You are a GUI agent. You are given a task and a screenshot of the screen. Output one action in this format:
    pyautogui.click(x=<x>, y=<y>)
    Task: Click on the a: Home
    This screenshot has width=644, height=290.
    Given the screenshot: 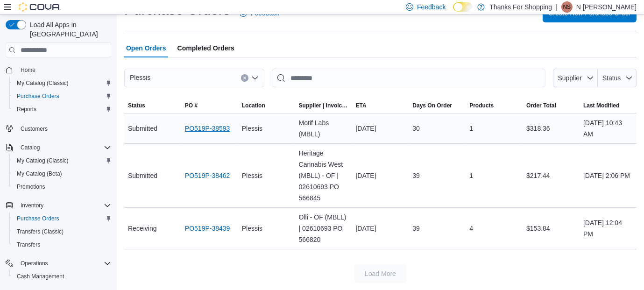 What is the action you would take?
    pyautogui.click(x=28, y=70)
    